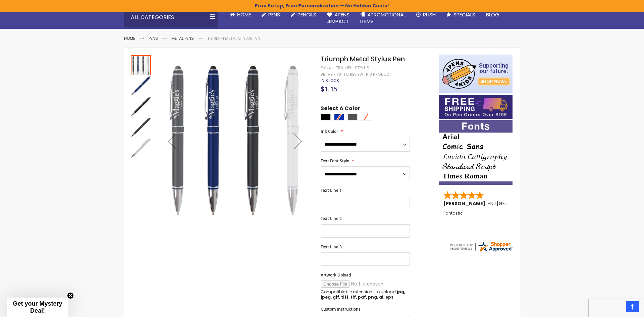  What do you see at coordinates (341, 309) in the screenshot?
I see `span: Custom Instructions` at bounding box center [341, 309].